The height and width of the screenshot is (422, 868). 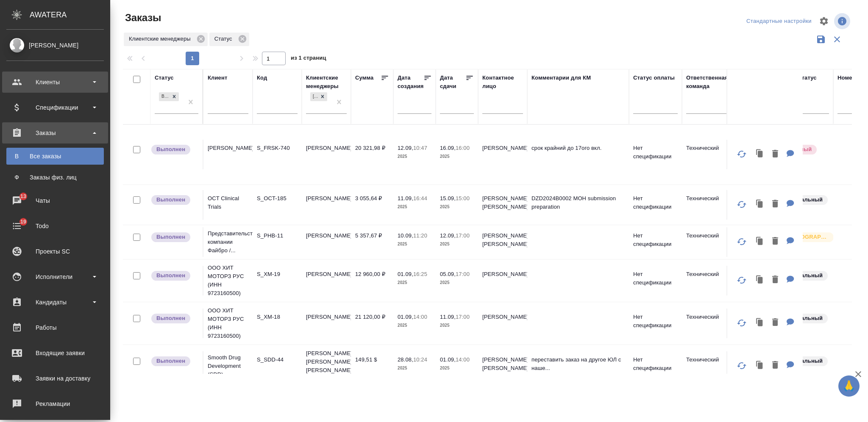 I want to click on div: Спецификации, so click(x=55, y=107).